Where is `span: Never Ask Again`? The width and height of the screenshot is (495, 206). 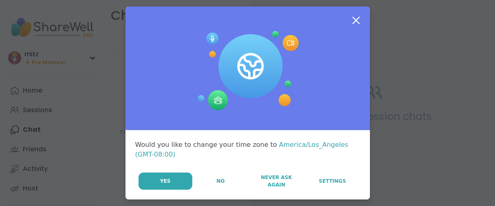
span: Never Ask Again is located at coordinates (277, 181).